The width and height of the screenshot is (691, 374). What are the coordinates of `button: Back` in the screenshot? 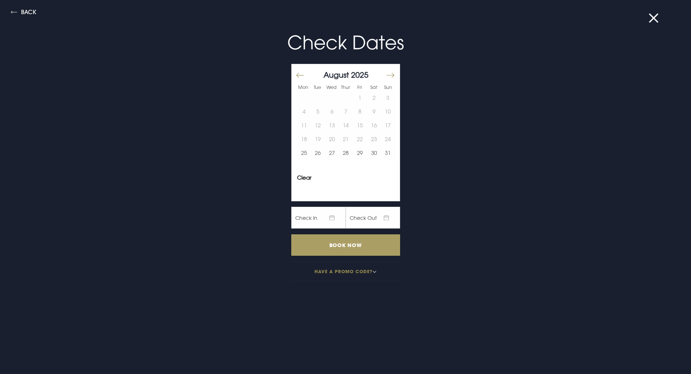 It's located at (24, 13).